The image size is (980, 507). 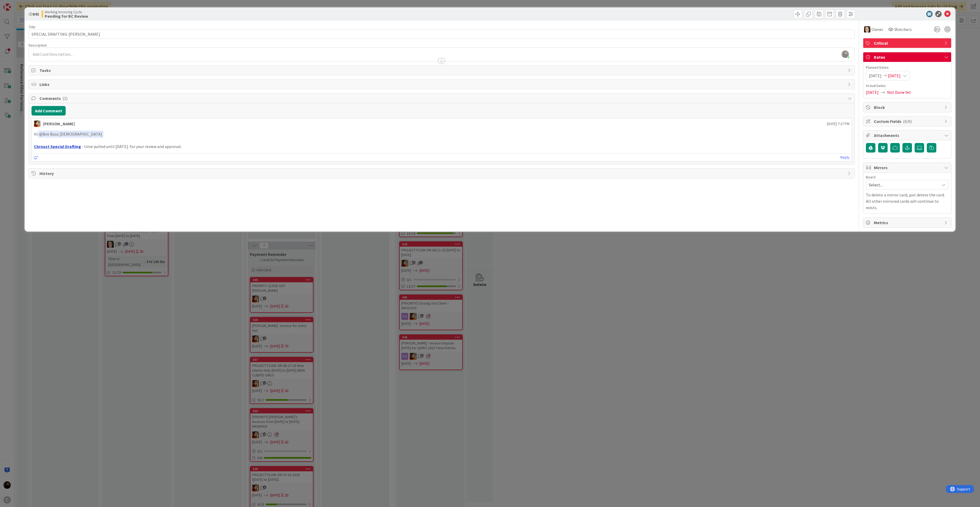 What do you see at coordinates (845, 157) in the screenshot?
I see `a: Reply` at bounding box center [845, 157].